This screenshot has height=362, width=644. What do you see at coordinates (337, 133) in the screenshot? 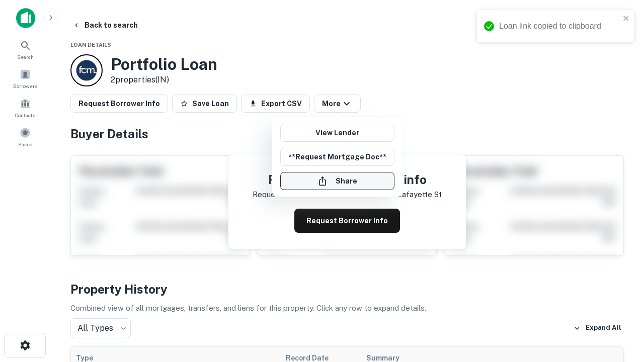
I see `a: View Lender` at bounding box center [337, 133].